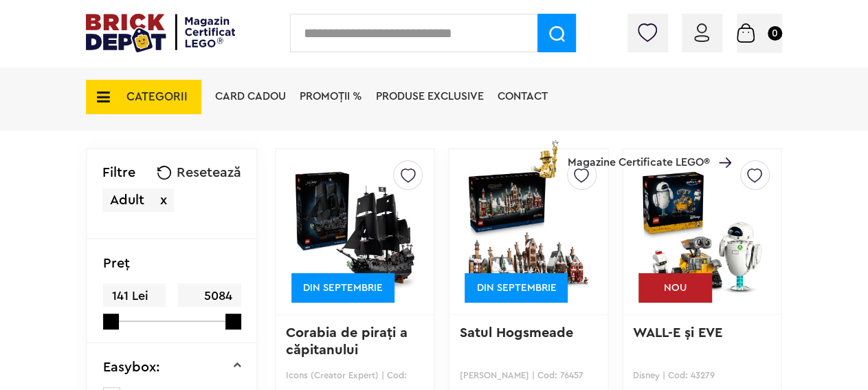 The height and width of the screenshot is (390, 868). What do you see at coordinates (430, 96) in the screenshot?
I see `a: Produse exclusive` at bounding box center [430, 96].